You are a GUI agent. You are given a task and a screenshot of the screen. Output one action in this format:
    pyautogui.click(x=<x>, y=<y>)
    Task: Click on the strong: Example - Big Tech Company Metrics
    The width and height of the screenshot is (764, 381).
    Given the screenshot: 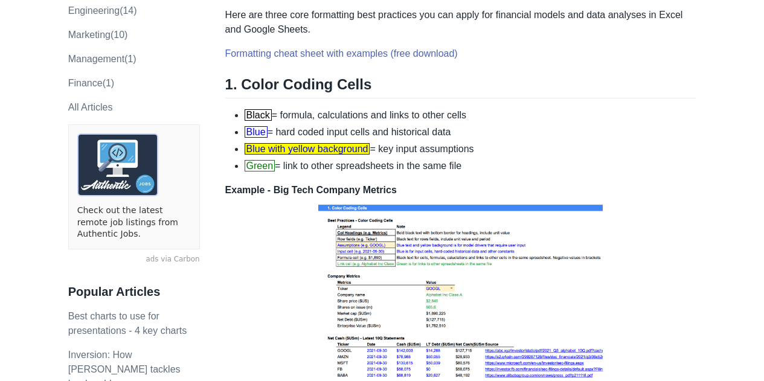 What is the action you would take?
    pyautogui.click(x=311, y=190)
    